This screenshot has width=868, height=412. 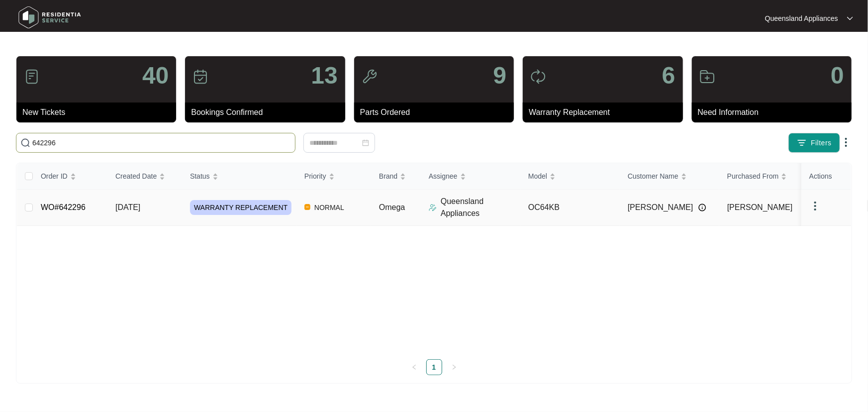 What do you see at coordinates (837, 75) in the screenshot?
I see `p: 0` at bounding box center [837, 75].